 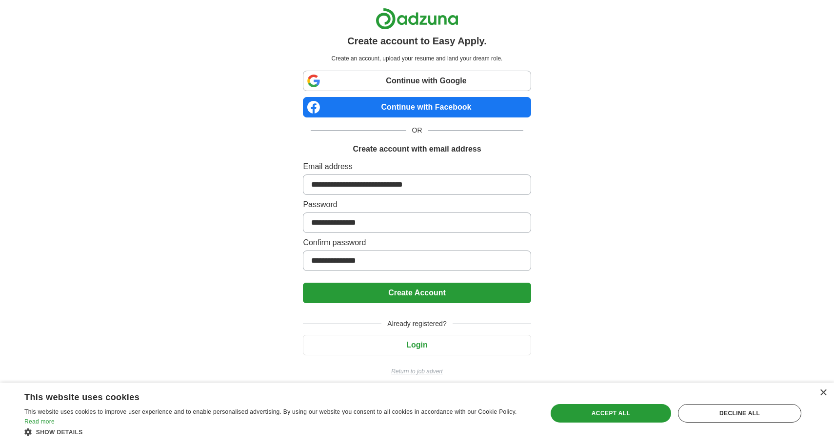 I want to click on a: Read more, opens a new window, so click(x=39, y=422).